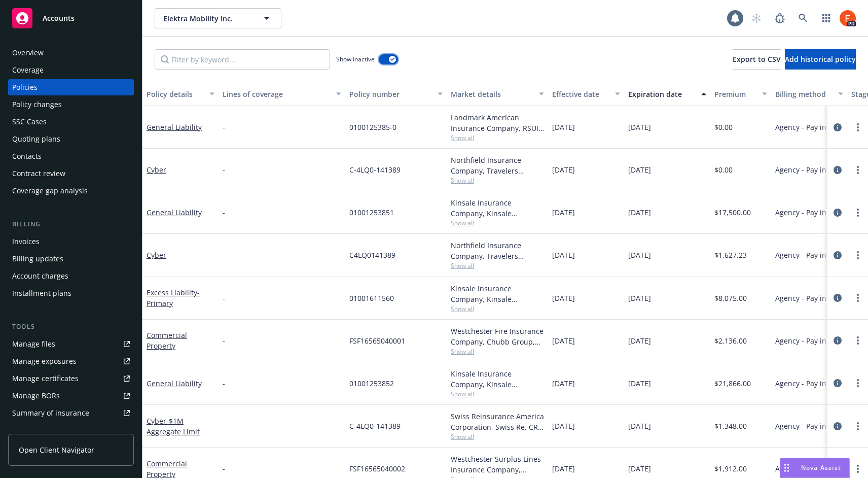  What do you see at coordinates (820, 59) in the screenshot?
I see `span: Add historical policy` at bounding box center [820, 59].